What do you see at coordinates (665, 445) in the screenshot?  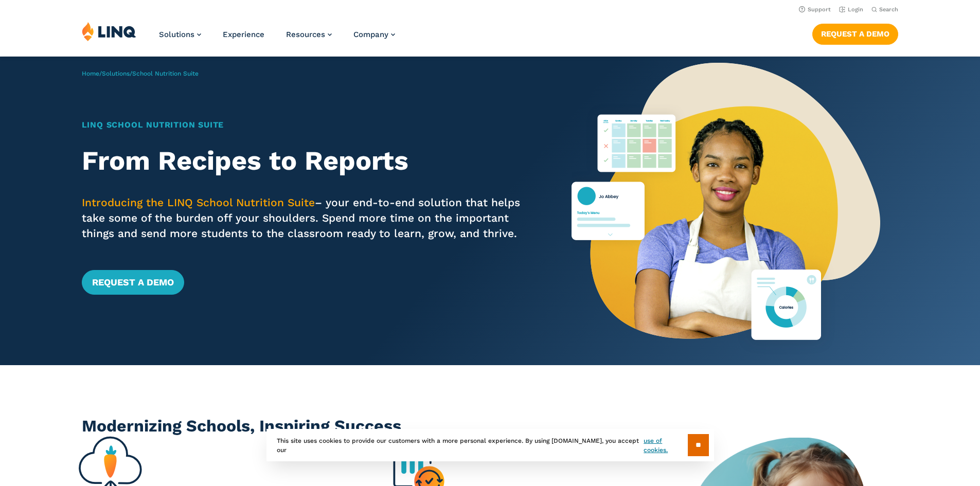 I see `a: use of cookies.` at bounding box center [665, 445].